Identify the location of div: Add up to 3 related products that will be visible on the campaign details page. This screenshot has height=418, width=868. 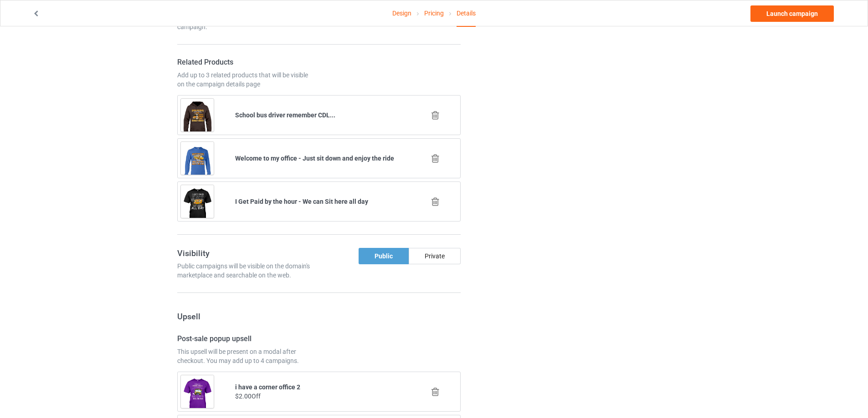
(247, 80).